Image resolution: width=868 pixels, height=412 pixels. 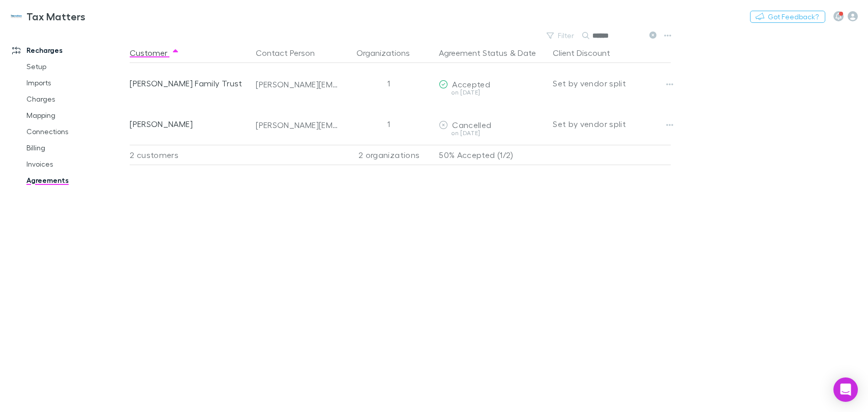 I want to click on button: Client Discount, so click(x=587, y=53).